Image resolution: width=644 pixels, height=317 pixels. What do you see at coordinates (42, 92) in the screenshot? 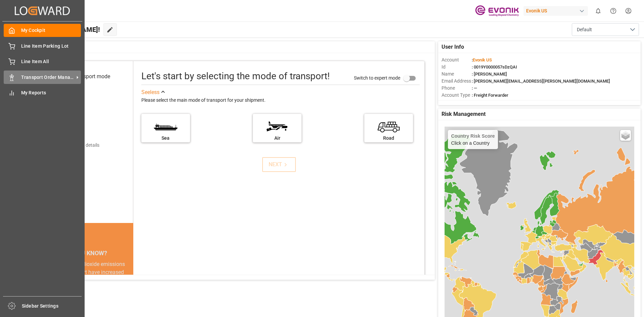
I see `a: My Reports` at bounding box center [42, 92].